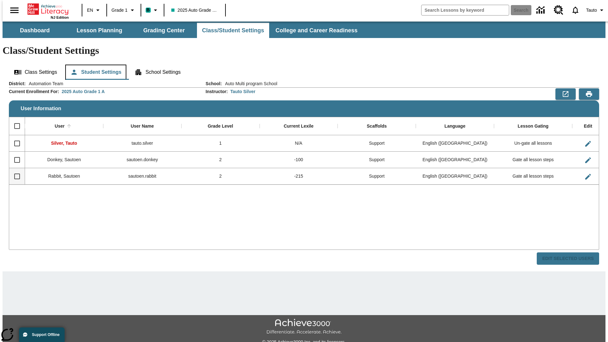 The height and width of the screenshot is (342, 608). Describe the element at coordinates (64, 176) in the screenshot. I see `span: Rabbit, Sautoen` at that location.